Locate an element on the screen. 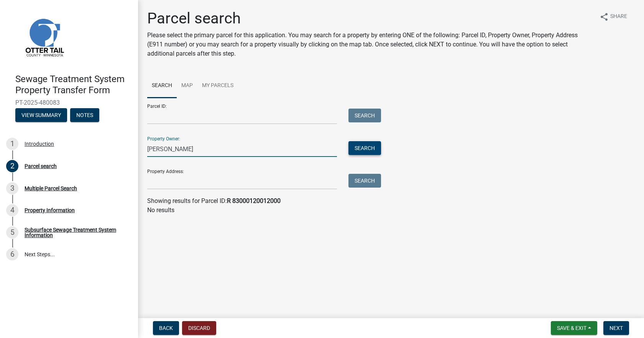  div: 1 is located at coordinates (12, 144).